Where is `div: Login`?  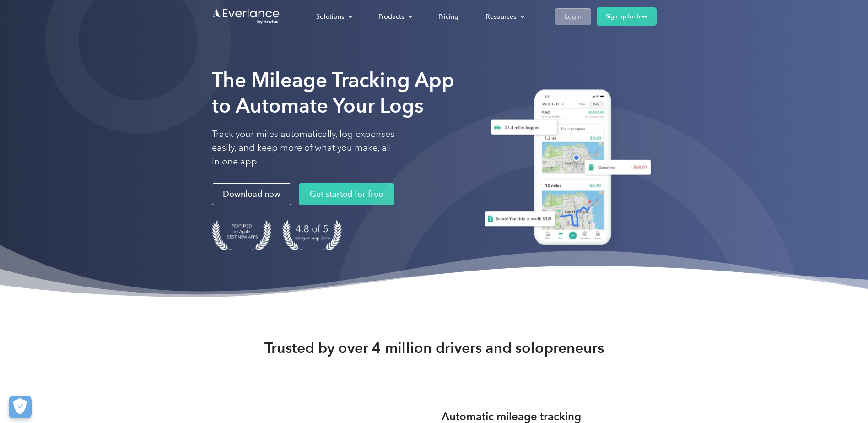
div: Login is located at coordinates (573, 17).